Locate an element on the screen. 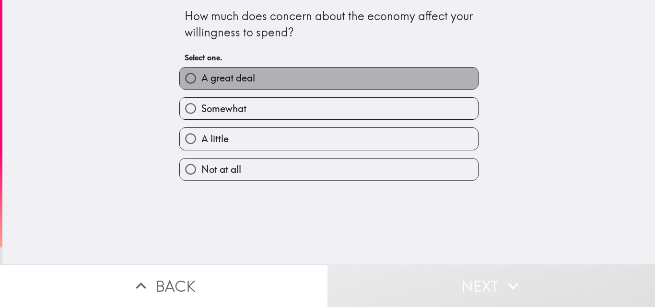 The height and width of the screenshot is (307, 655). span: A little is located at coordinates (215, 139).